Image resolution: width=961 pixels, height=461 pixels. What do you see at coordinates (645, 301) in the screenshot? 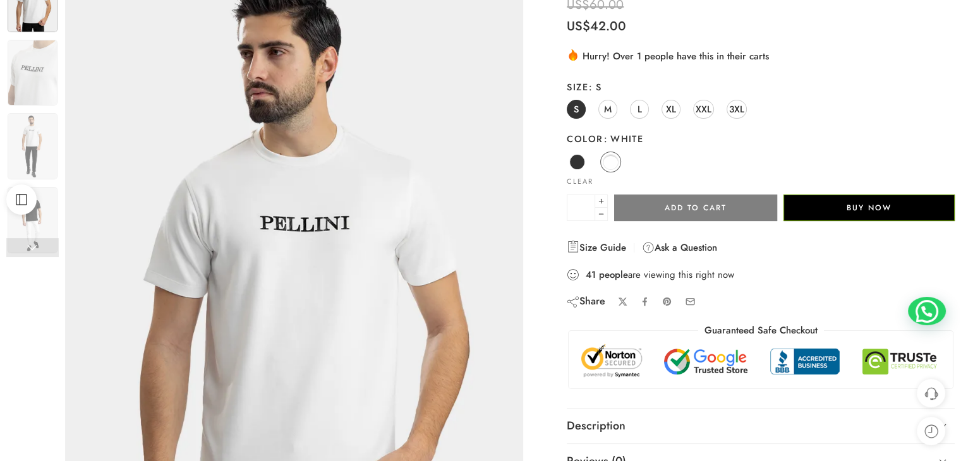
I see `a: Share on Facebook` at bounding box center [645, 301].